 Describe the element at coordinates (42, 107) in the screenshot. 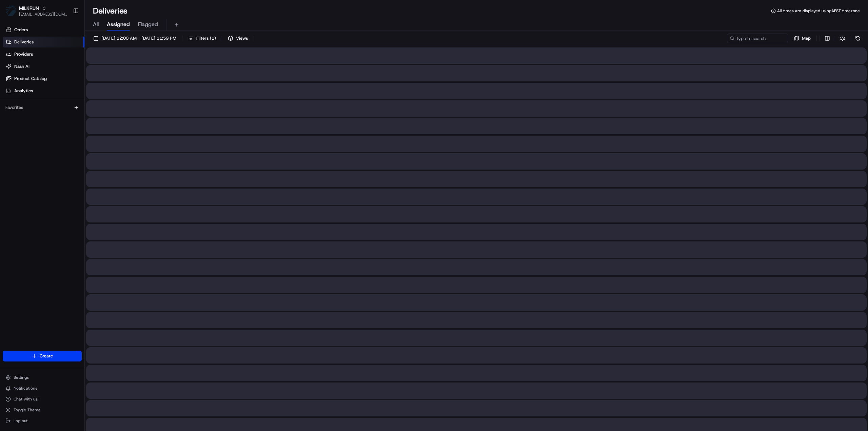

I see `div: Favorites` at that location.